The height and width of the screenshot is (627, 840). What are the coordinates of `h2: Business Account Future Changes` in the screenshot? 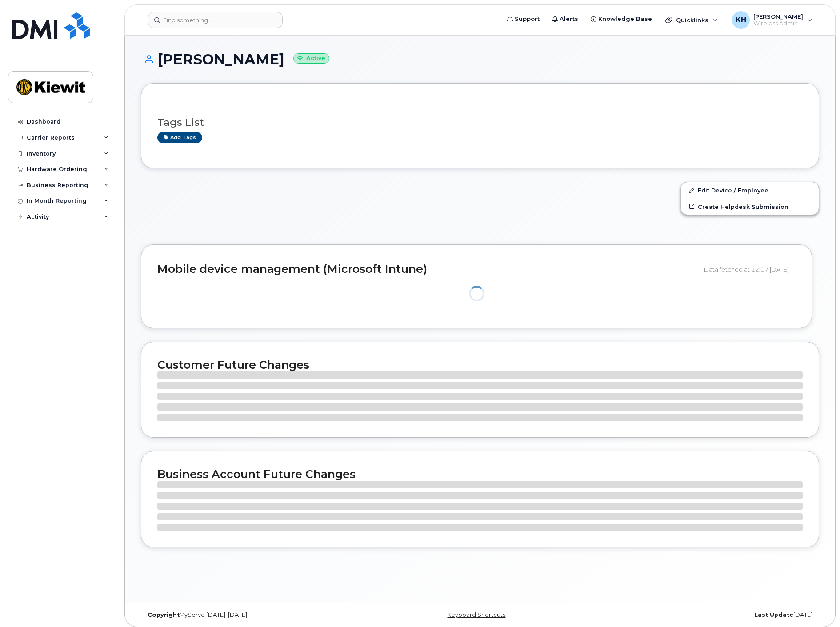 It's located at (480, 474).